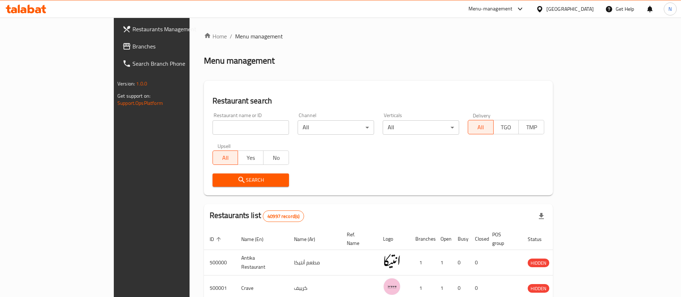 The width and height of the screenshot is (681, 297). Describe the element at coordinates (251, 128) in the screenshot. I see `input: Search for restaurant name or ID..` at that location.